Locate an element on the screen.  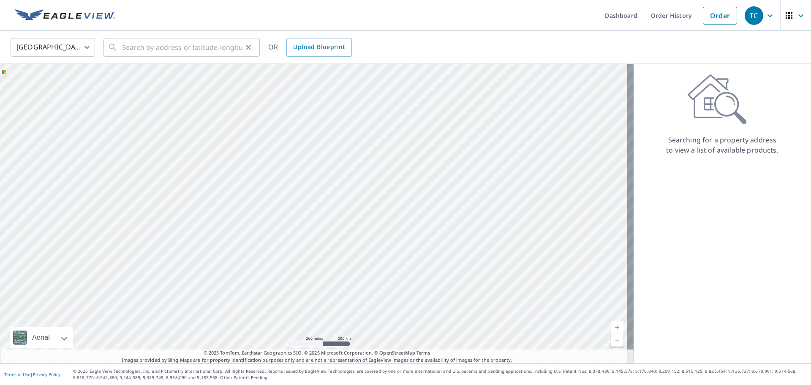
a: Current Level 5, Zoom Out is located at coordinates (617, 340).